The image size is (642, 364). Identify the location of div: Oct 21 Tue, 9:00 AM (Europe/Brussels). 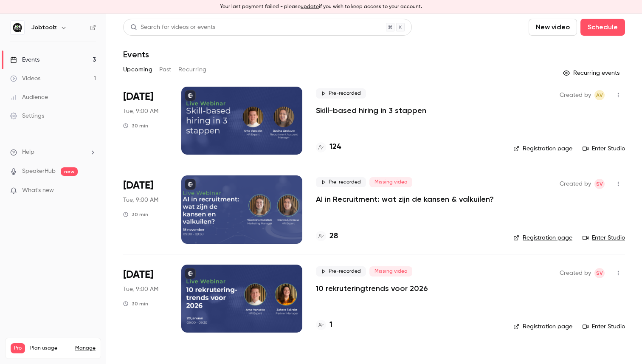
(145, 121).